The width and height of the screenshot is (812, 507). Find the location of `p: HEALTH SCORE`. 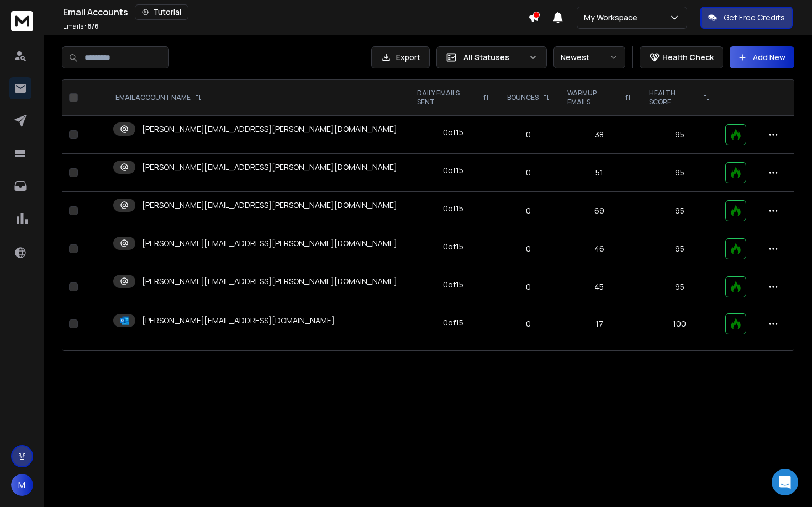

p: HEALTH SCORE is located at coordinates (674, 98).